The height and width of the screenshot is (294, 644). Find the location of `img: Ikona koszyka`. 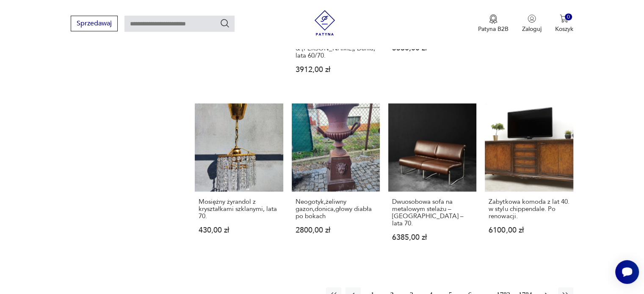

img: Ikona koszyka is located at coordinates (564, 18).